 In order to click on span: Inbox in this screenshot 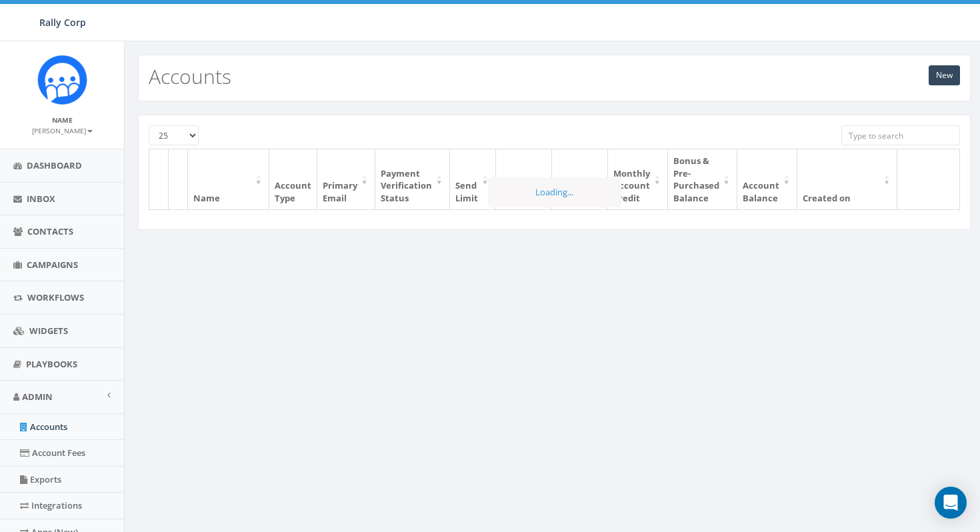, I will do `click(41, 199)`.